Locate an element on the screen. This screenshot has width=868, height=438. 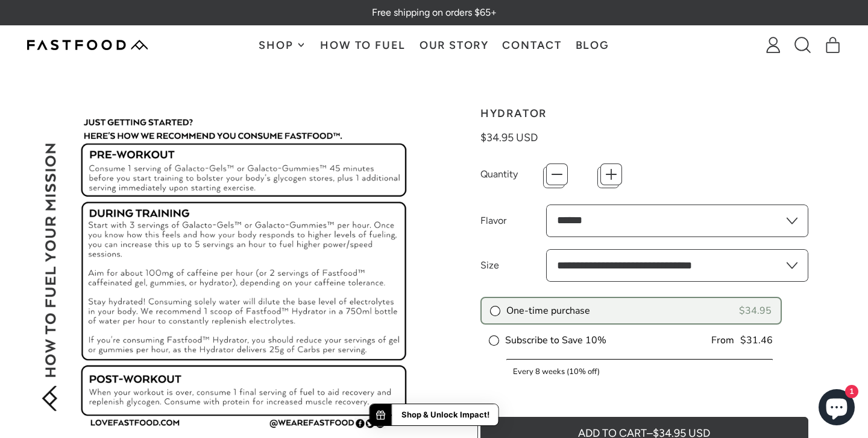
label: Quantity is located at coordinates (513, 174).